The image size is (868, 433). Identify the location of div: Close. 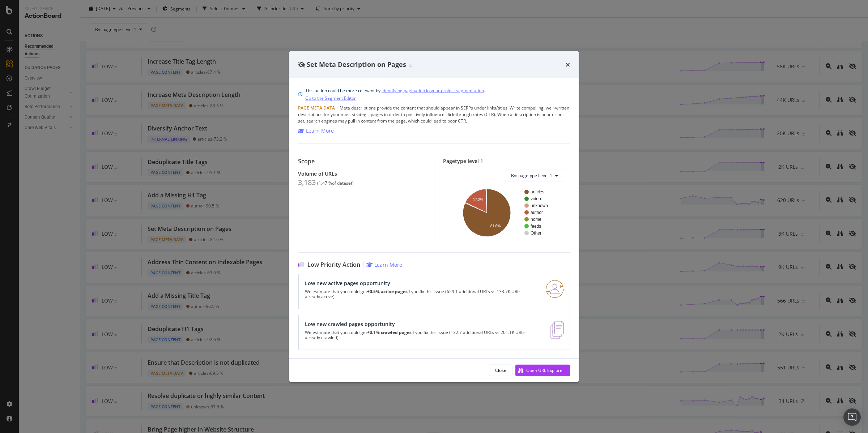
(501, 370).